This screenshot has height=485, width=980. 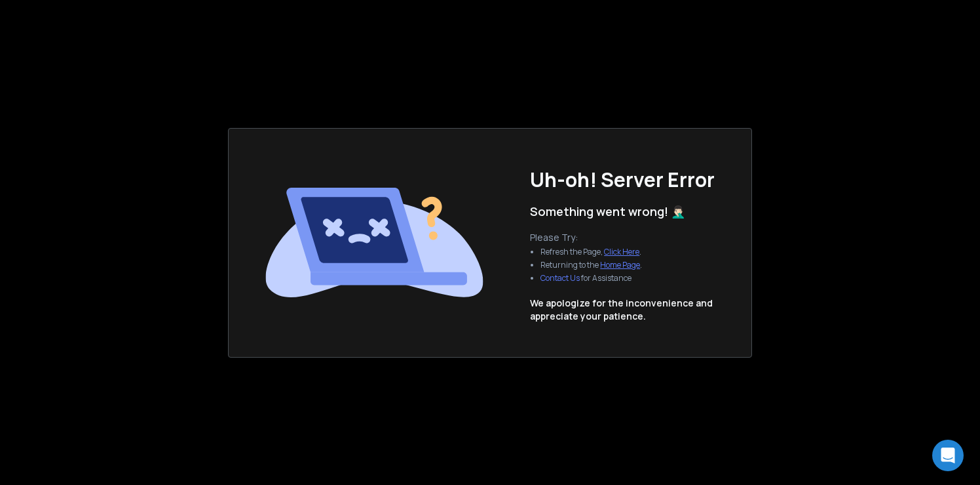 What do you see at coordinates (591, 278) in the screenshot?
I see `li: for Assistance` at bounding box center [591, 278].